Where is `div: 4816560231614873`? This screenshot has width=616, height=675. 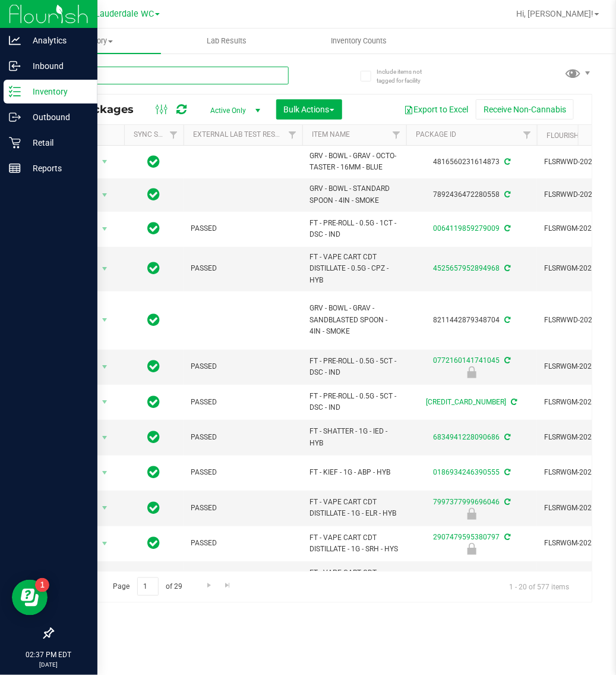
div: 4816560231614873 is located at coordinates (472, 162).